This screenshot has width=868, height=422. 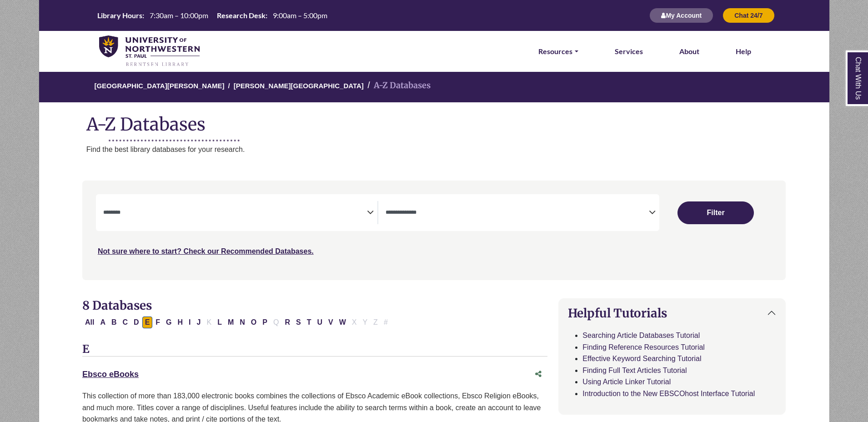 What do you see at coordinates (198, 322) in the screenshot?
I see `button: Filter Results J` at bounding box center [198, 322].